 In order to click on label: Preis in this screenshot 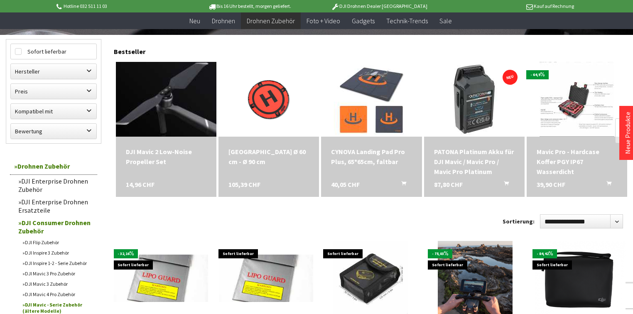, I will do `click(54, 91)`.